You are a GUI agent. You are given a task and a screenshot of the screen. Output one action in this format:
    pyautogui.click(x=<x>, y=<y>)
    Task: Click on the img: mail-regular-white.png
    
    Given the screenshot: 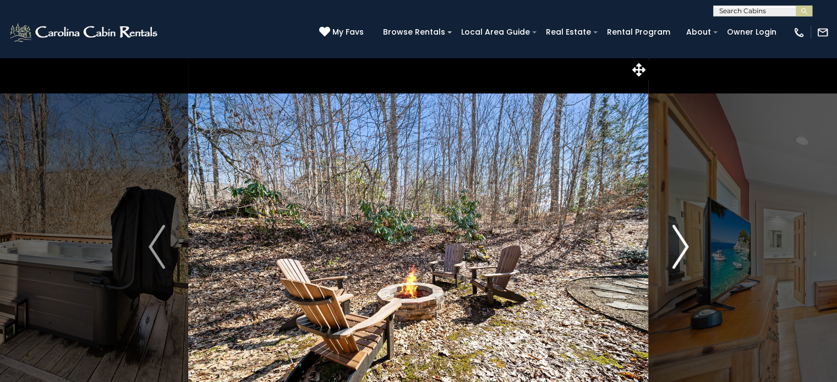 What is the action you would take?
    pyautogui.click(x=822, y=32)
    